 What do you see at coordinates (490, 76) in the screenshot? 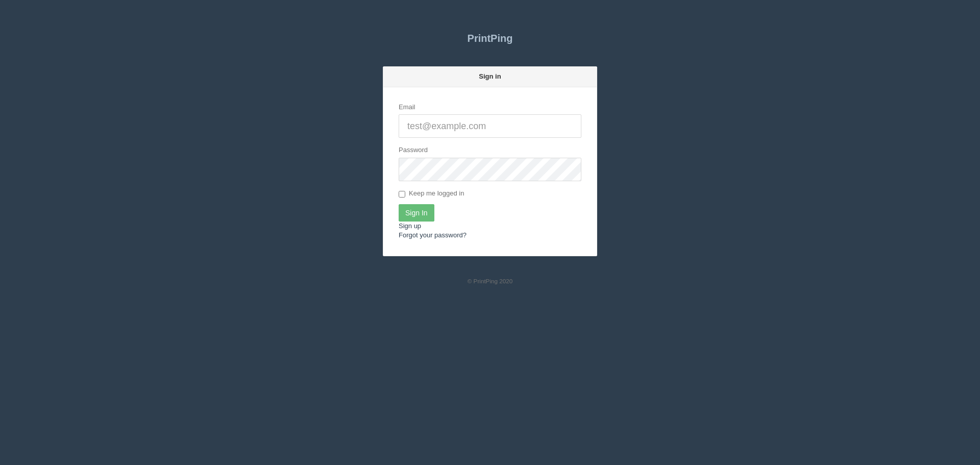
I see `strong: Sign in` at bounding box center [490, 76].